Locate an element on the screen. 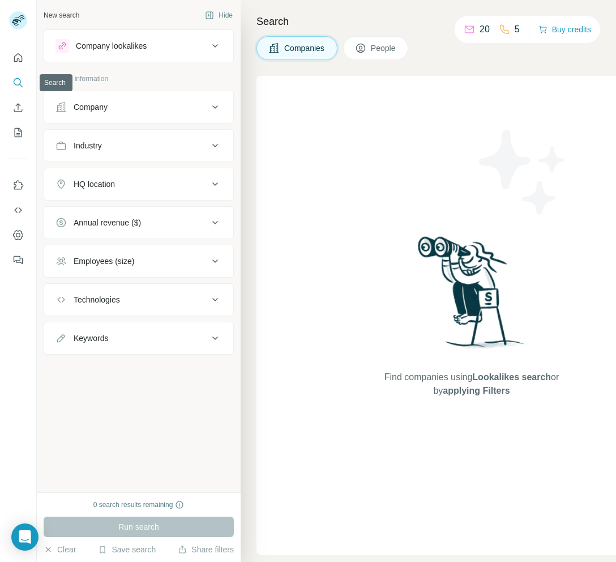 The height and width of the screenshot is (562, 616). div: Company lookalikes is located at coordinates (111, 46).